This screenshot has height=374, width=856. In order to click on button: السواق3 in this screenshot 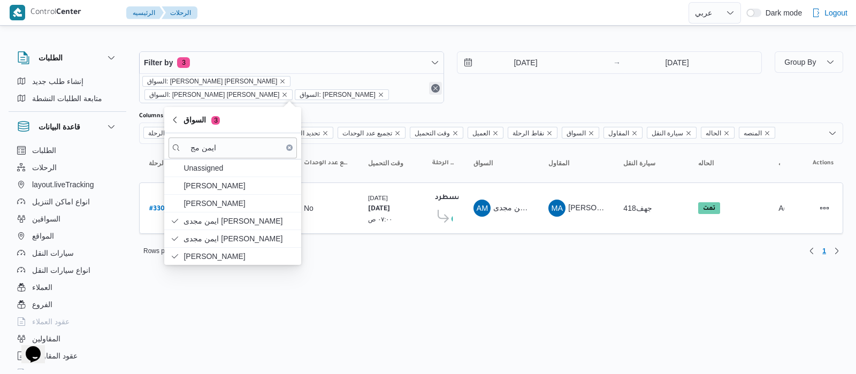, I will do `click(233, 120)`.